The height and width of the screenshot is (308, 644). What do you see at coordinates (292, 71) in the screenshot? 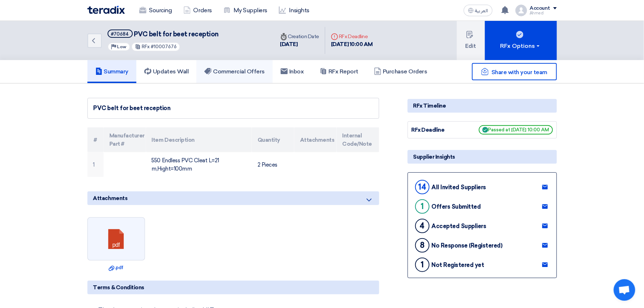
I see `a: Inbox` at bounding box center [292, 71].